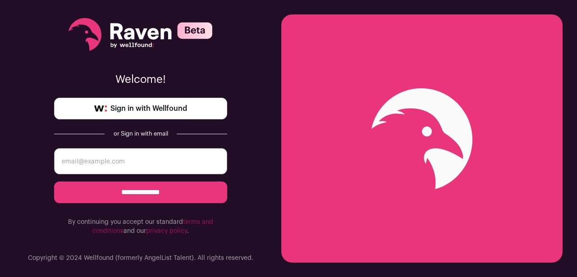 The height and width of the screenshot is (277, 577). What do you see at coordinates (141, 134) in the screenshot?
I see `div: or Sign in with email` at bounding box center [141, 134].